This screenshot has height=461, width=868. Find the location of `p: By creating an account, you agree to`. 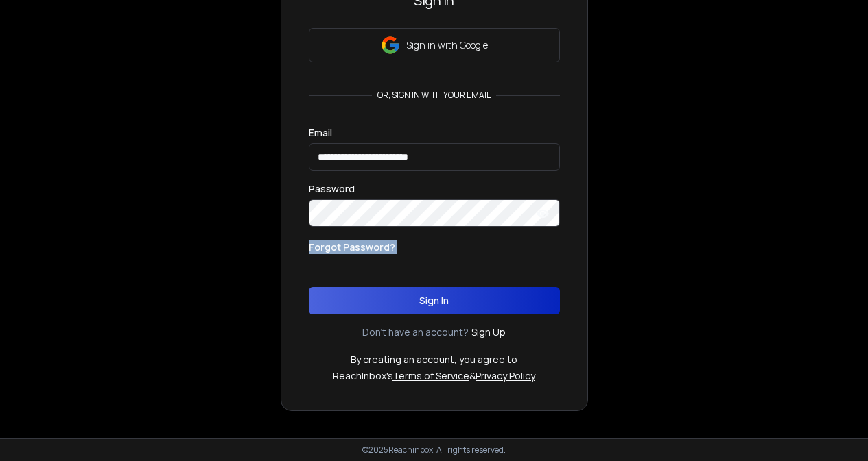

p: By creating an account, you agree to is located at coordinates (434, 360).